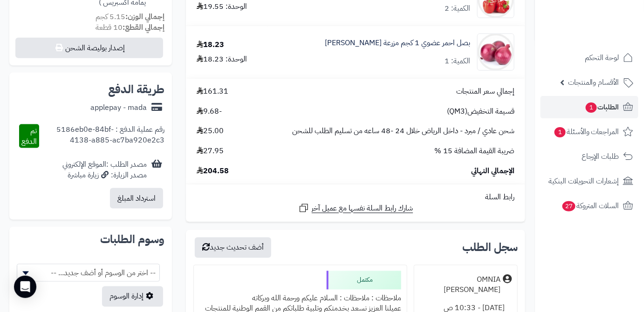 Image resolution: width=644 pixels, height=312 pixels. I want to click on div: مصدر الزيارة: زيارة مباشرة, so click(105, 176).